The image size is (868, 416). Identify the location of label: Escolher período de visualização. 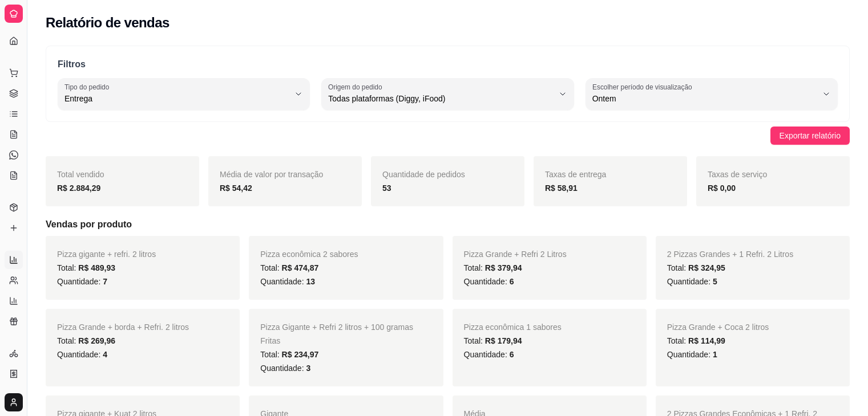
(643, 87).